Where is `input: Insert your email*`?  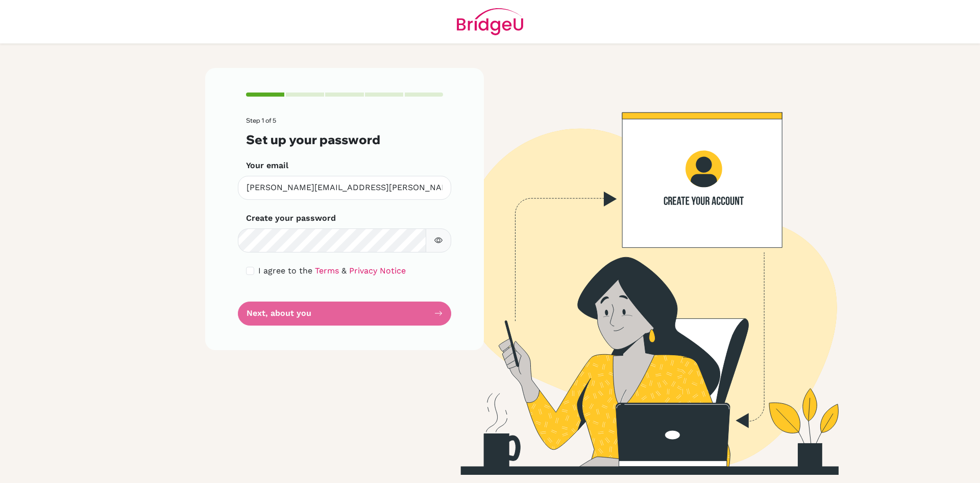 input: Insert your email* is located at coordinates (345, 187).